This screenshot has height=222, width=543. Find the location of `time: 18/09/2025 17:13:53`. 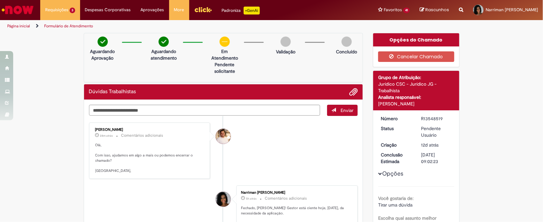

time: 18/09/2025 17:13:53 is located at coordinates (430, 145).